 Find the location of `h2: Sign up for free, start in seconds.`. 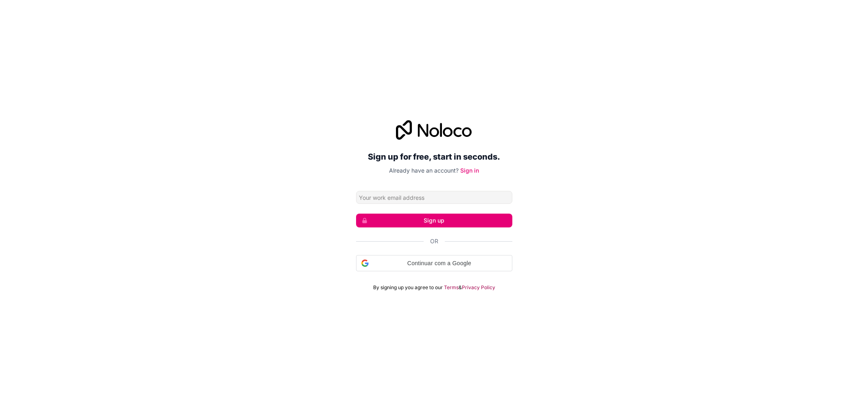

h2: Sign up for free, start in seconds. is located at coordinates (434, 157).